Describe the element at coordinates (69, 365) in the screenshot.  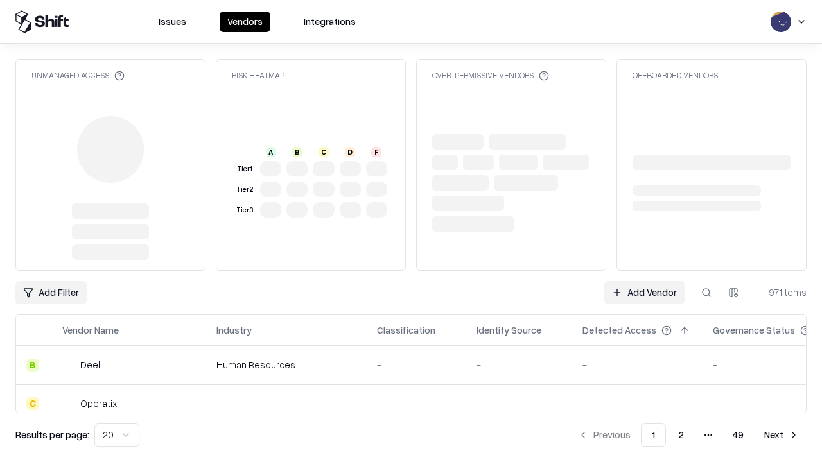
I see `img: Deel` at that location.